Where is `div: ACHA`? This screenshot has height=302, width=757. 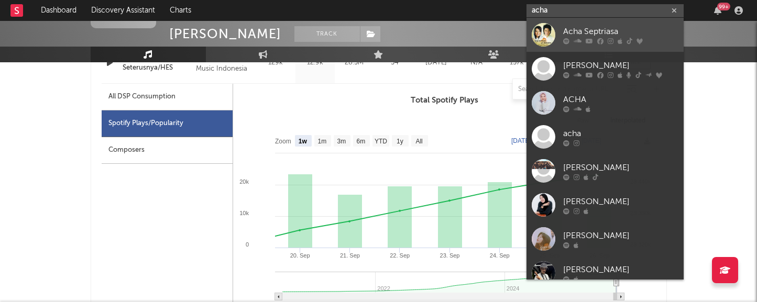 div: ACHA is located at coordinates (621, 100).